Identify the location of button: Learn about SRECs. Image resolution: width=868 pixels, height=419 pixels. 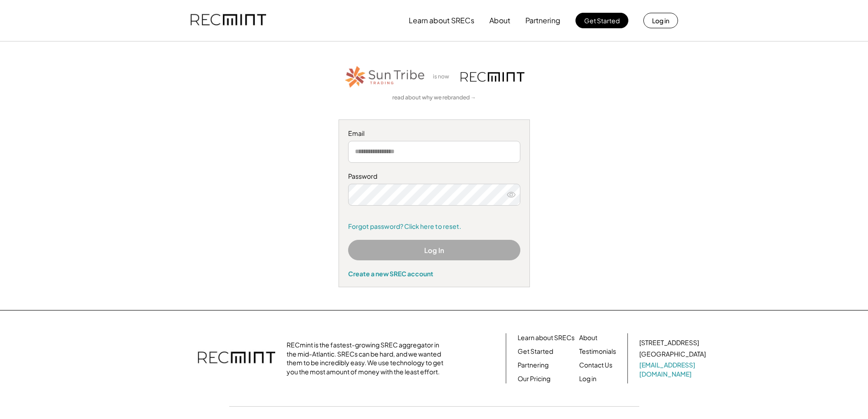
(442, 20).